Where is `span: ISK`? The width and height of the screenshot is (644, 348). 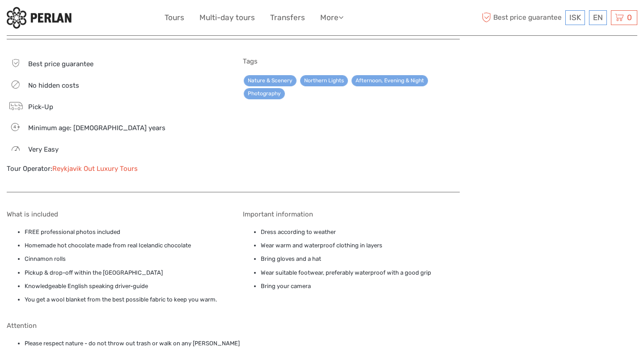 span: ISK is located at coordinates (575, 17).